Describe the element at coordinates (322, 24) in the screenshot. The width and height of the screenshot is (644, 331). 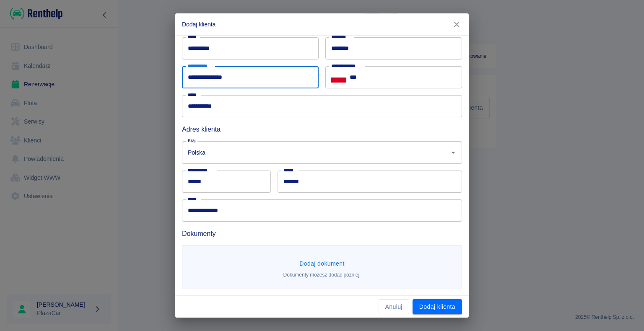
I see `h2: Dodaj klienta` at that location.